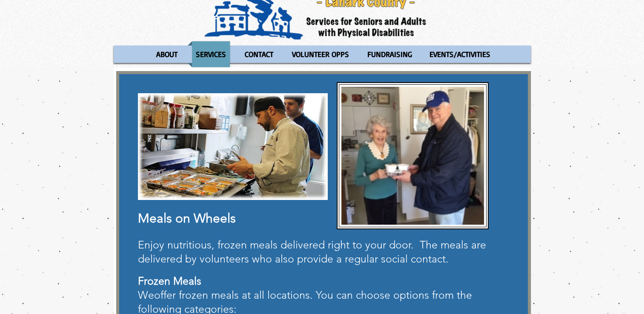  I want to click on a: VOLUNTEER OPPS, so click(320, 54).